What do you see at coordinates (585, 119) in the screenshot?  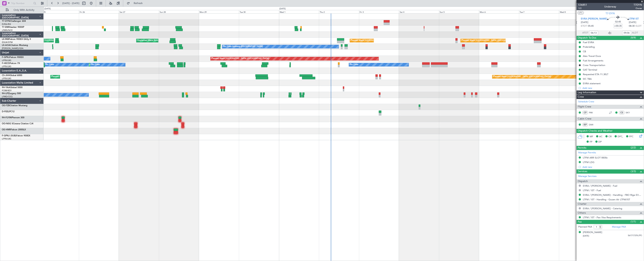 I see `span: Cabin Crew` at bounding box center [585, 119].